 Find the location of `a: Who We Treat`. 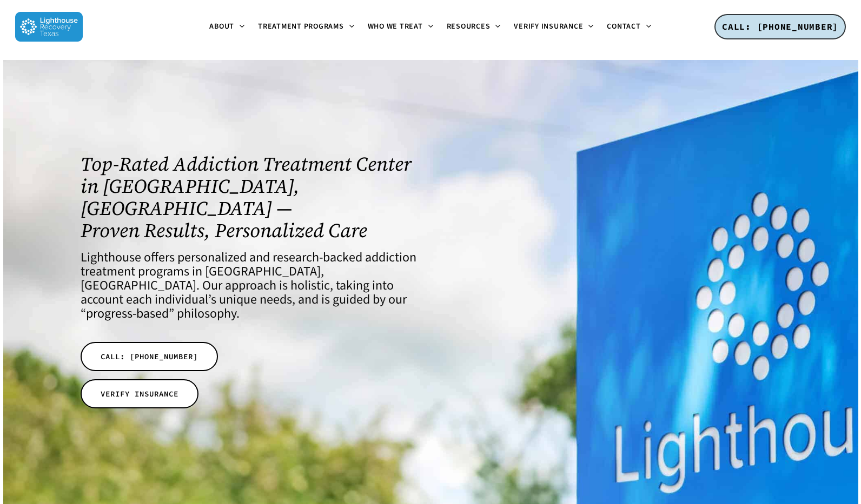

a: Who We Treat is located at coordinates (401, 27).